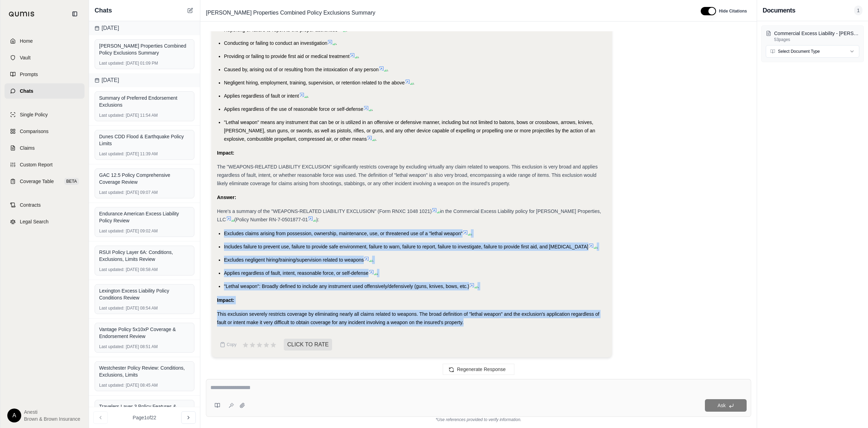  I want to click on span: Regenerate Response, so click(481, 369).